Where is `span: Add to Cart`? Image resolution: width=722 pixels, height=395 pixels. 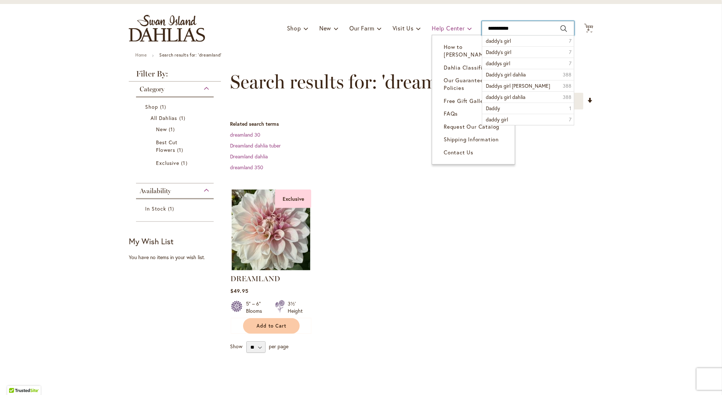 span: Add to Cart is located at coordinates (271, 326).